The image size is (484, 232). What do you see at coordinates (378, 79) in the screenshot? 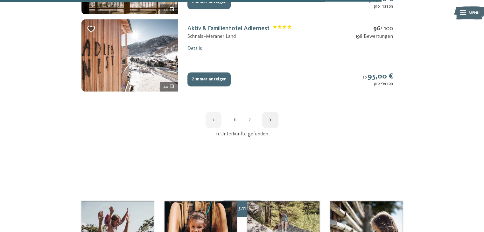
I see `div: ab` at bounding box center [378, 79].